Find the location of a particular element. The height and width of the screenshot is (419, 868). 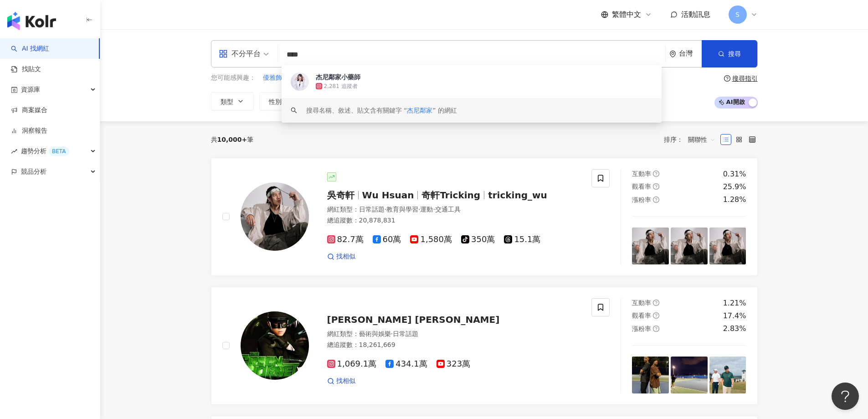

span: 運動 is located at coordinates (426, 210).